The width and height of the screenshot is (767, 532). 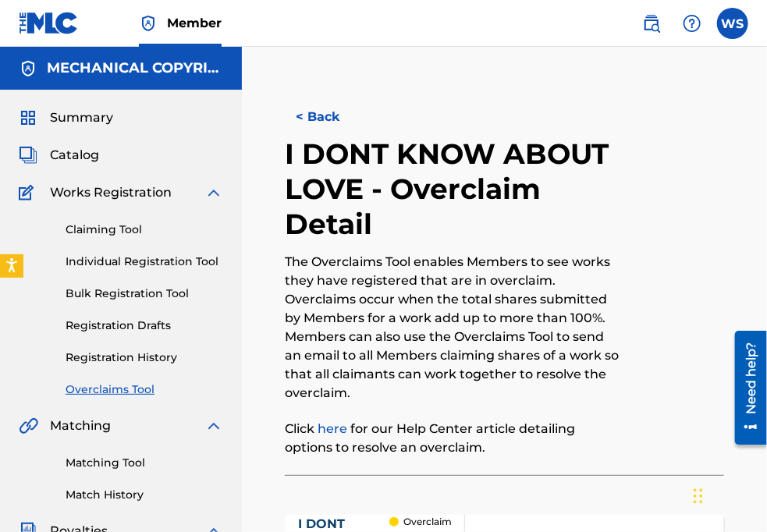 I want to click on a: Matching Tool, so click(x=144, y=463).